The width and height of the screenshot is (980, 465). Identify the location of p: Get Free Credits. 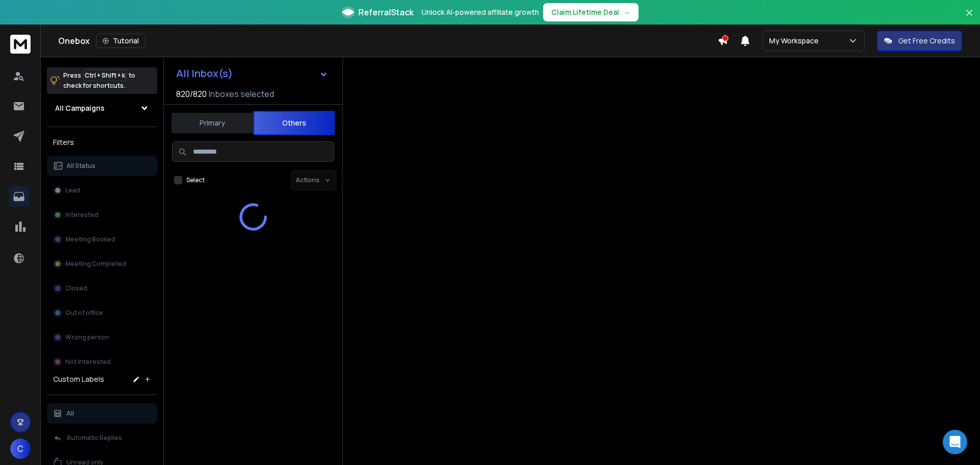
(926, 41).